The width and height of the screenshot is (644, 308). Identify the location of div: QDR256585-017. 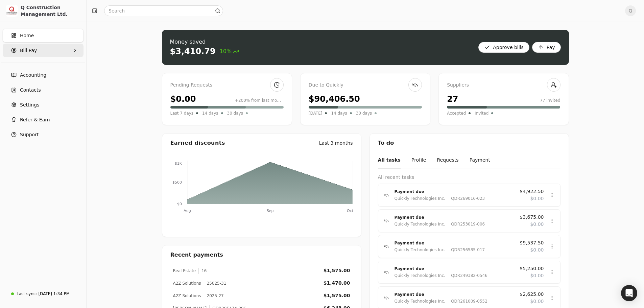
(466, 250).